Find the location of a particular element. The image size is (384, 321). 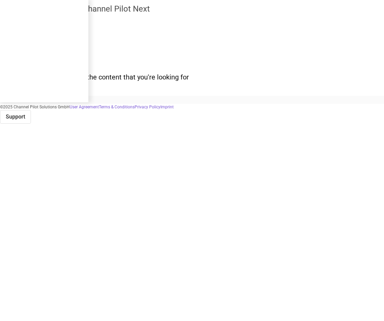

a: Imprint is located at coordinates (167, 107).